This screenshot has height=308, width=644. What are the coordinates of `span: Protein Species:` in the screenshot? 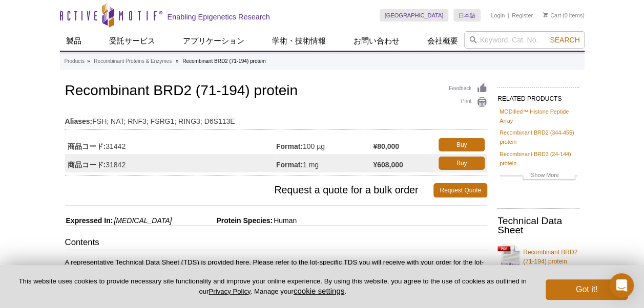 It's located at (223, 221).